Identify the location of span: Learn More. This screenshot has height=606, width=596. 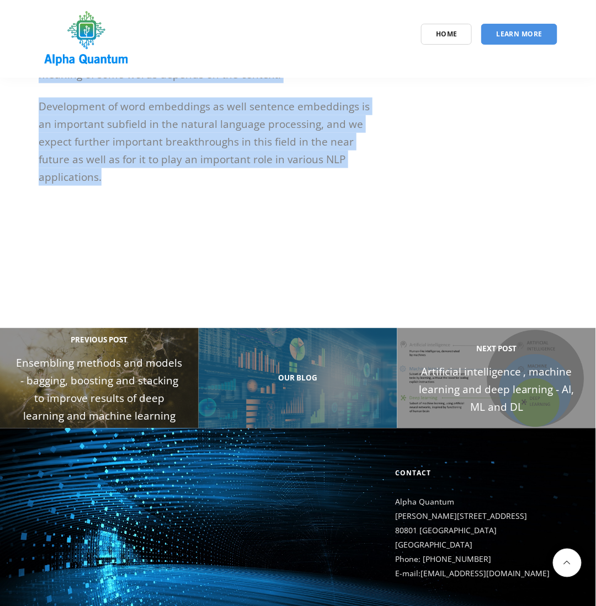
(519, 34).